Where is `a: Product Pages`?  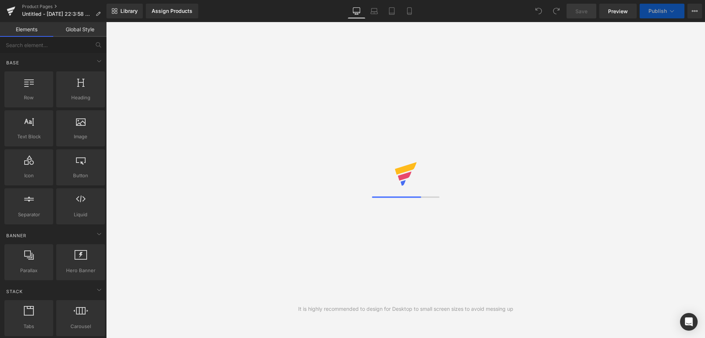 a: Product Pages is located at coordinates (64, 7).